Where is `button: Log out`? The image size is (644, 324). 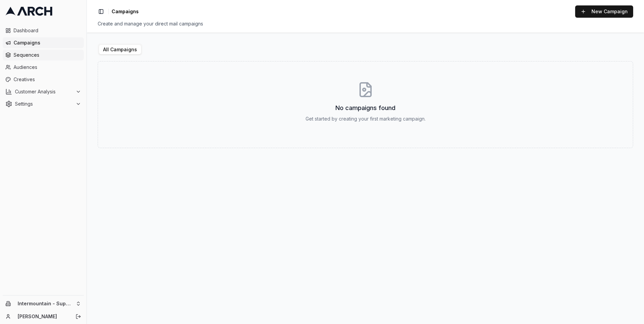 button: Log out is located at coordinates (78, 316).